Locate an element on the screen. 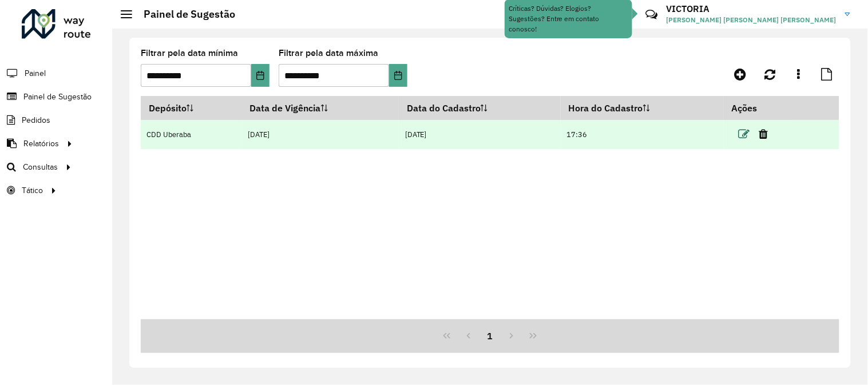  button: 1 is located at coordinates (490, 336).